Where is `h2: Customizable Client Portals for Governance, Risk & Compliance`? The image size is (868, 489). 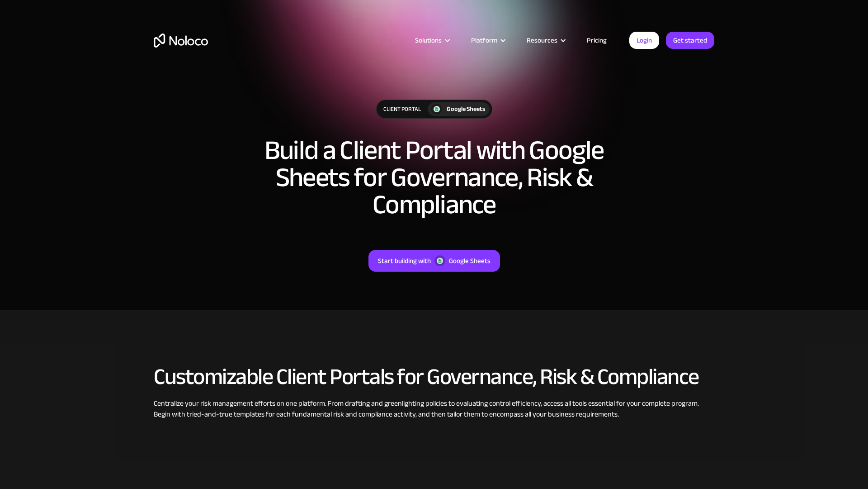
h2: Customizable Client Portals for Governance, Risk & Compliance is located at coordinates (434, 376).